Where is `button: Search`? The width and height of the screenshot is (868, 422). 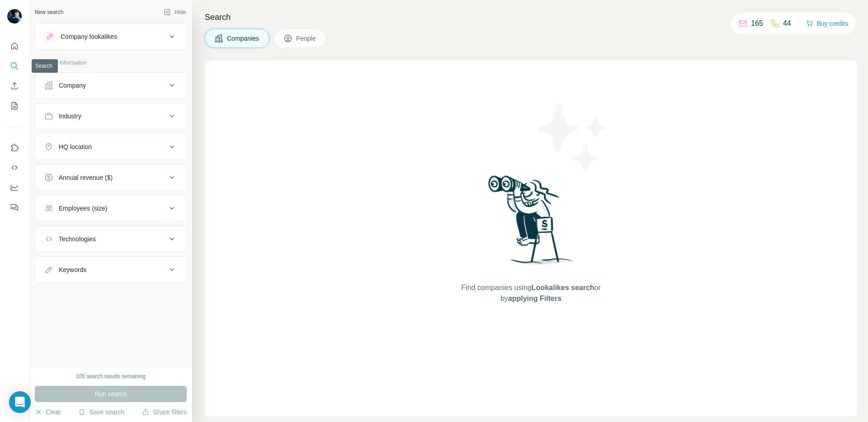
button: Search is located at coordinates (15, 66).